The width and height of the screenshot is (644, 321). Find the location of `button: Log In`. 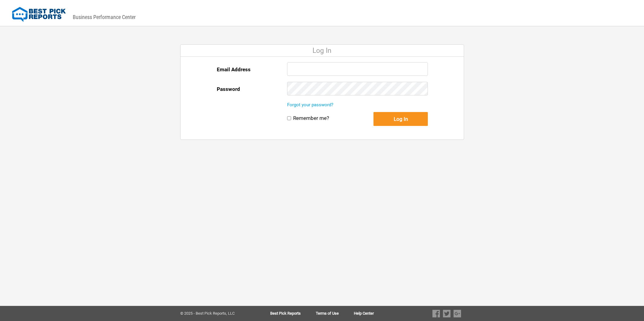

button: Log In is located at coordinates (400, 119).